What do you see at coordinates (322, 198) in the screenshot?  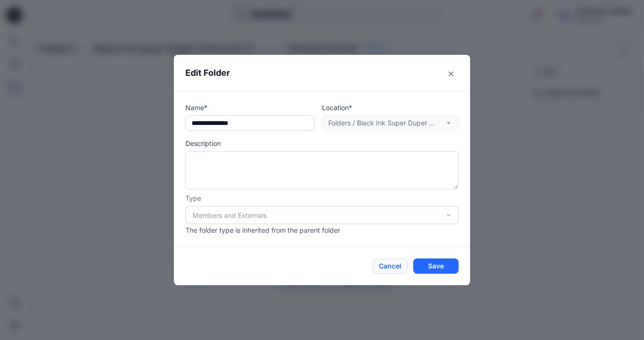 I see `p: Type` at bounding box center [322, 198].